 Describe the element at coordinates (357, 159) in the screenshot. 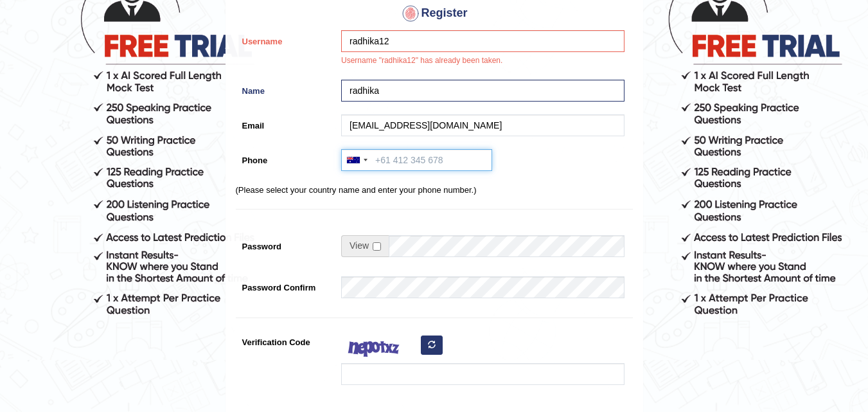

I see `div: Australia: +61` at that location.